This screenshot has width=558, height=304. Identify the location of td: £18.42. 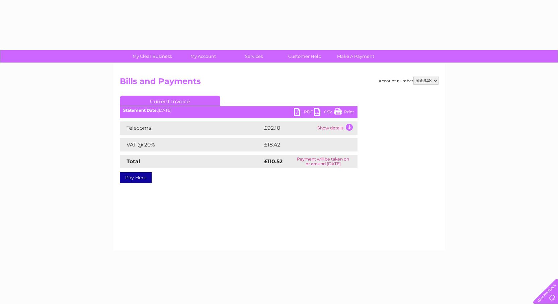
(303, 145).